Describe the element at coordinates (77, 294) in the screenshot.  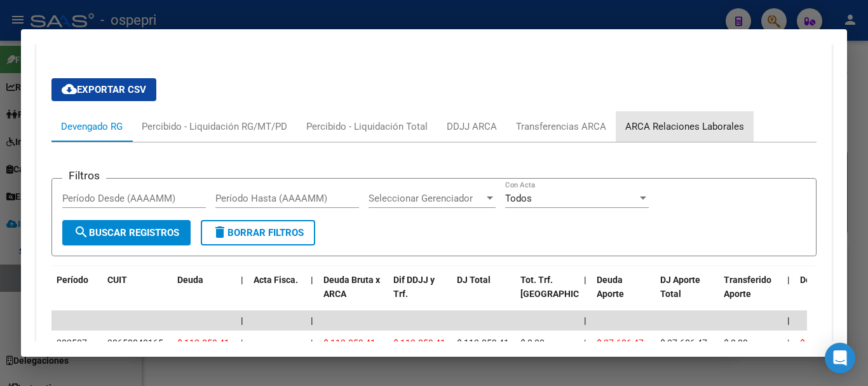
I see `datatable-header-cell: Período` at that location.